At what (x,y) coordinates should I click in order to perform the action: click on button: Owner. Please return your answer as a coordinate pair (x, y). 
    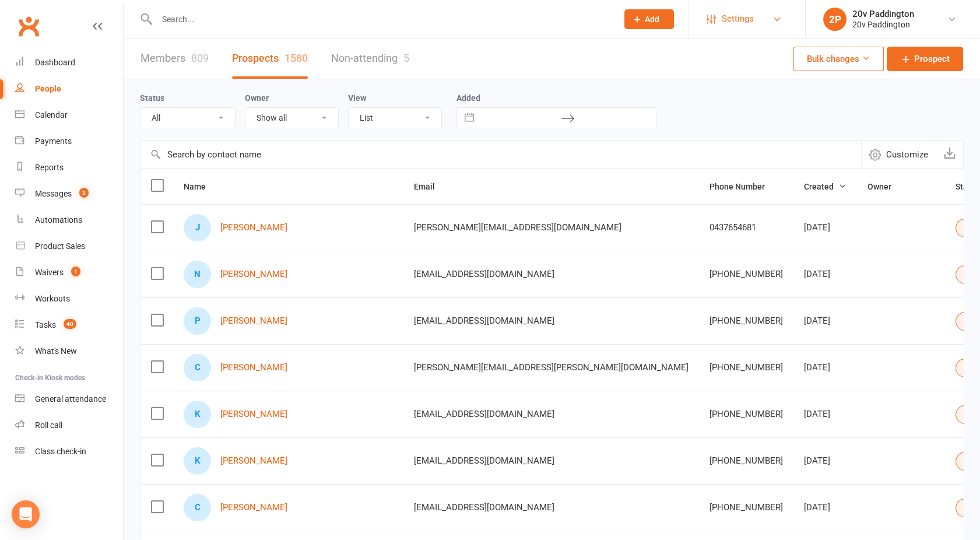
    Looking at the image, I should click on (885, 187).